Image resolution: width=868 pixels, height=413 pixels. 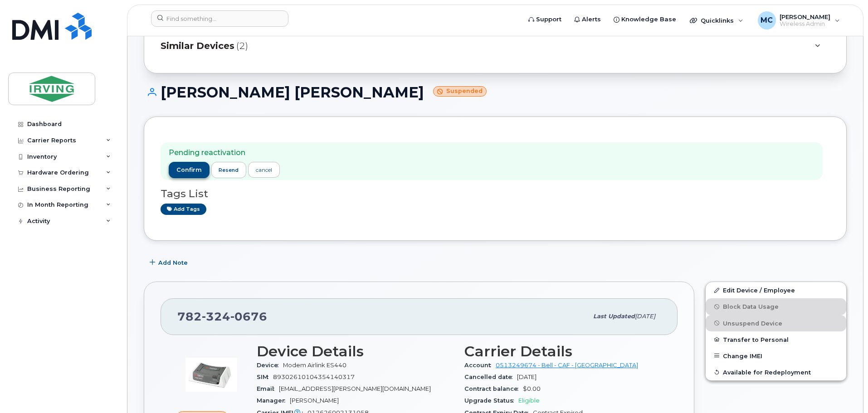 What do you see at coordinates (776, 306) in the screenshot?
I see `button: Block Data Usage` at bounding box center [776, 306].